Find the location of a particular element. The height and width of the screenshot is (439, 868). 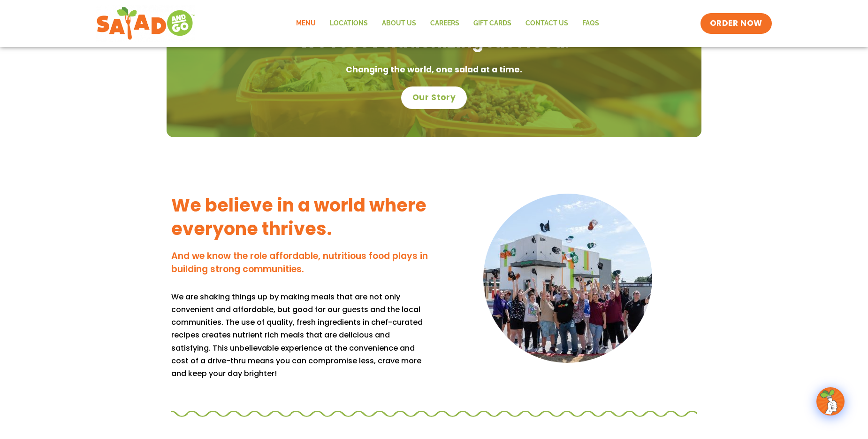

a: GIFT CARDS is located at coordinates (493, 23).